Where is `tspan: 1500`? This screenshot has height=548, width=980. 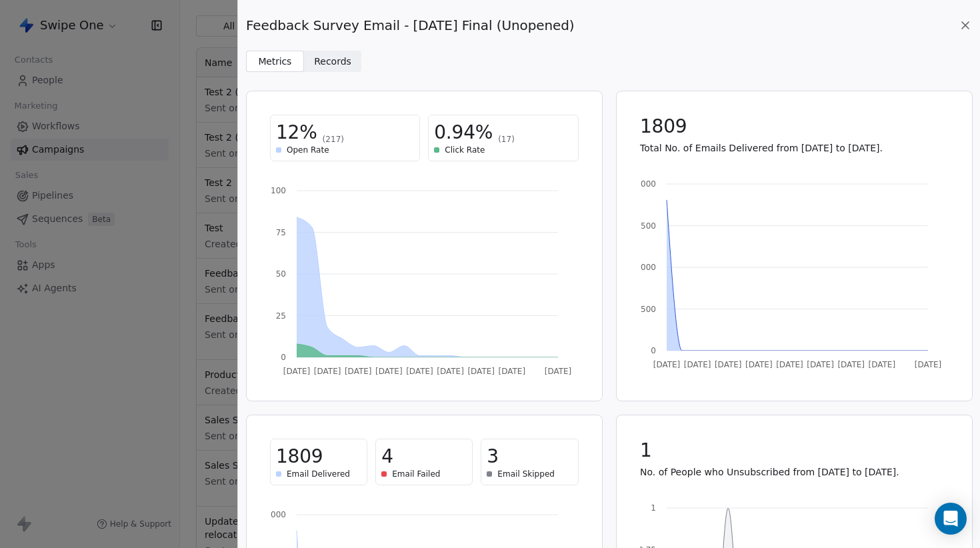 tspan: 1500 is located at coordinates (645, 226).